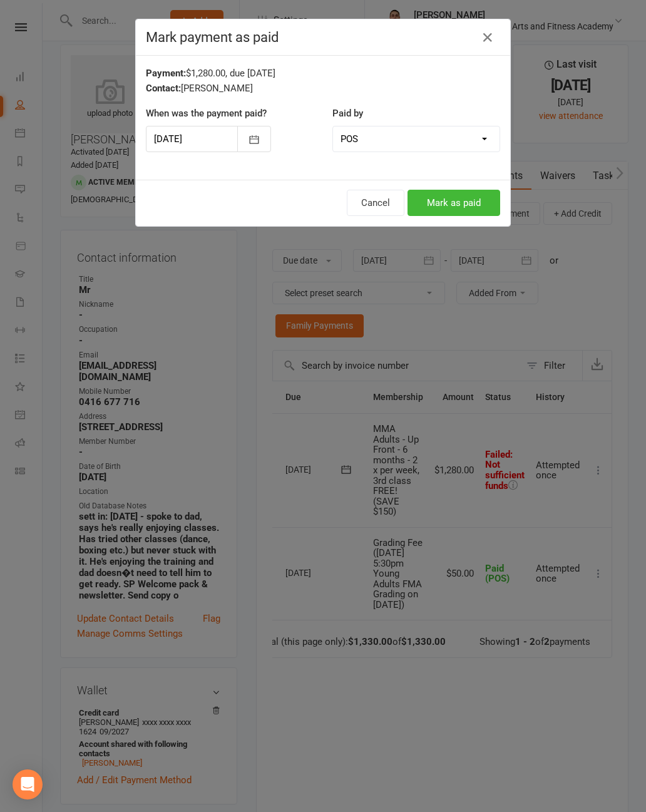 Image resolution: width=646 pixels, height=812 pixels. I want to click on label: Paid by, so click(348, 113).